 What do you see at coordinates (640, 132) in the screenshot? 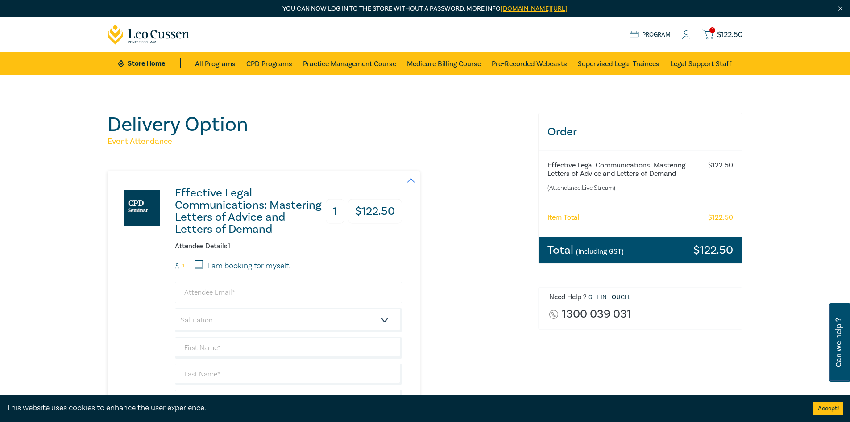
I see `h3: Order` at bounding box center [640, 132].